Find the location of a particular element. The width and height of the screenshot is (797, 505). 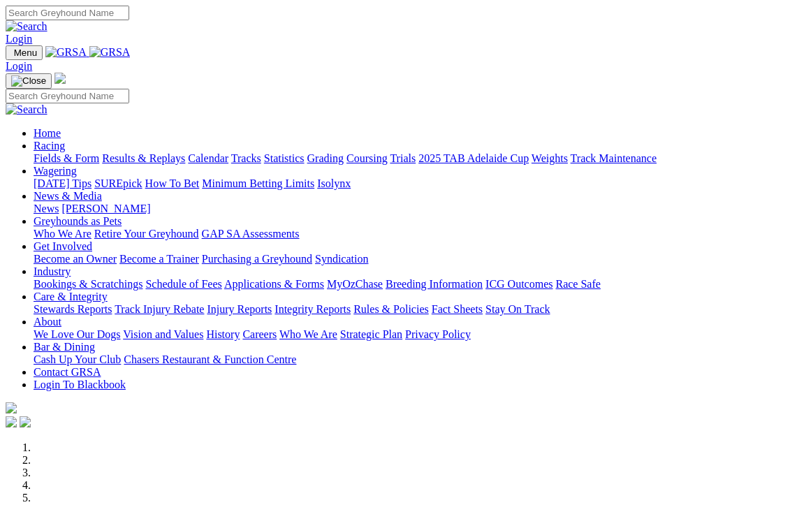

a: Fields & Form is located at coordinates (66, 158).